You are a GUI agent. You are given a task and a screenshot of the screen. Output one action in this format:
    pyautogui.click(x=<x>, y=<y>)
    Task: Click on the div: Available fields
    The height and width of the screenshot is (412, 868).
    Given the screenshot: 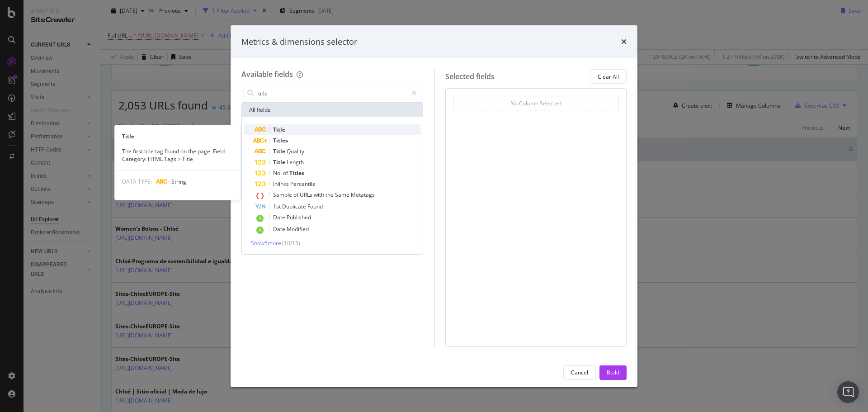 What is the action you would take?
    pyautogui.click(x=267, y=74)
    